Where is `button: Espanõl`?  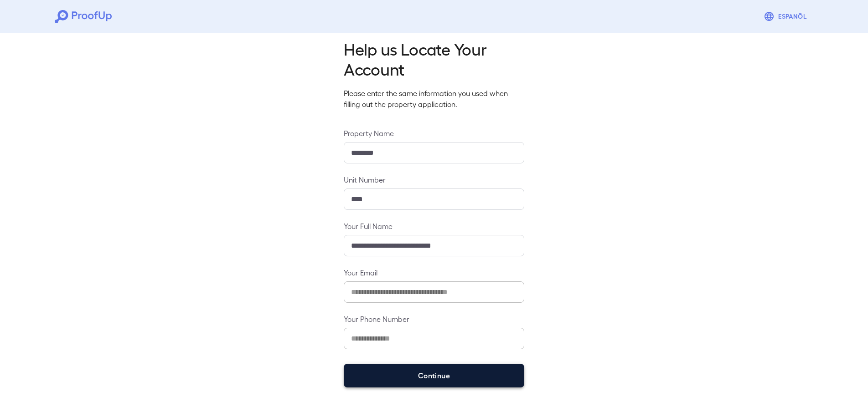 button: Espanõl is located at coordinates (786, 16).